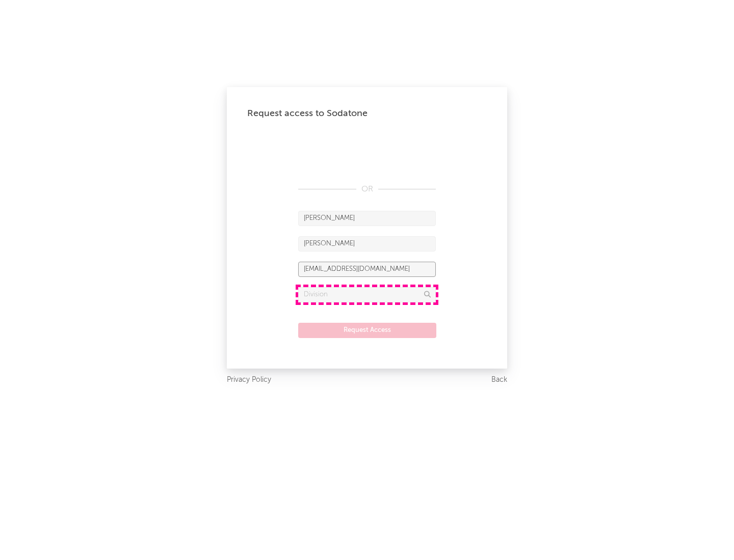  What do you see at coordinates (367, 270) in the screenshot?
I see `input: Email` at bounding box center [367, 270].